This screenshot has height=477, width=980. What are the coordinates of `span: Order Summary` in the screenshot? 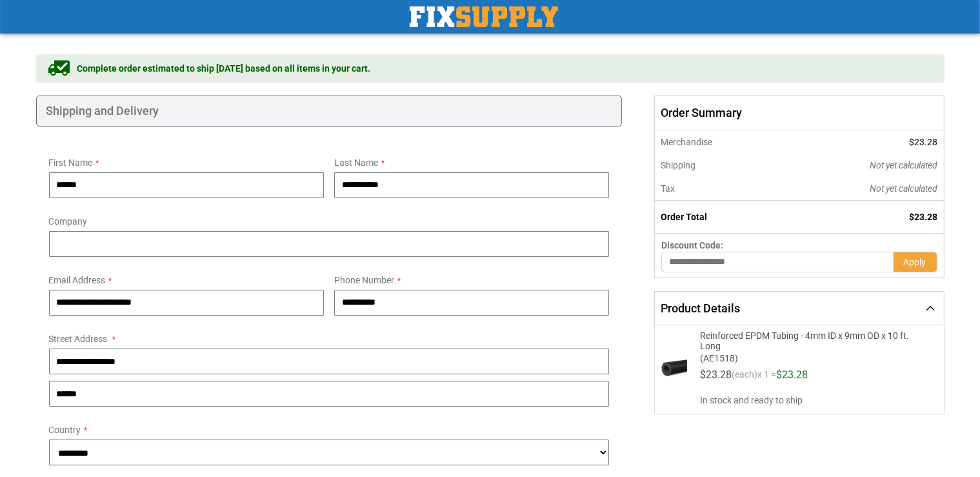 It's located at (799, 113).